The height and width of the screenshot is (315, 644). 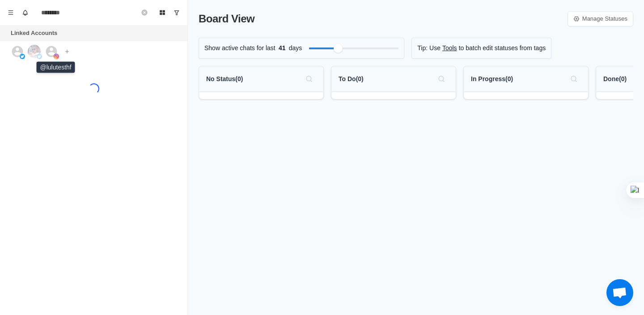 What do you see at coordinates (620, 292) in the screenshot?
I see `div: Chat abierto` at bounding box center [620, 292].